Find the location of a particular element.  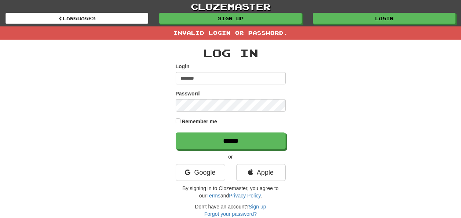

label: Remember me is located at coordinates (199, 121).